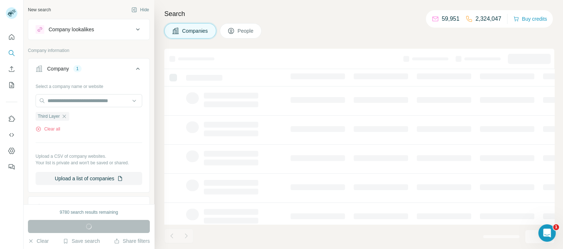 The image size is (563, 249). Describe the element at coordinates (246, 31) in the screenshot. I see `span: People` at that location.